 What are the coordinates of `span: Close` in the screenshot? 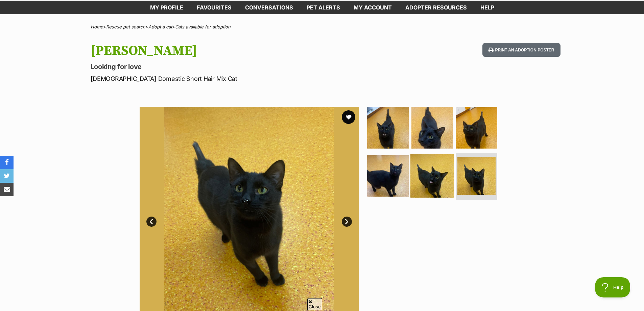 It's located at (315, 304).